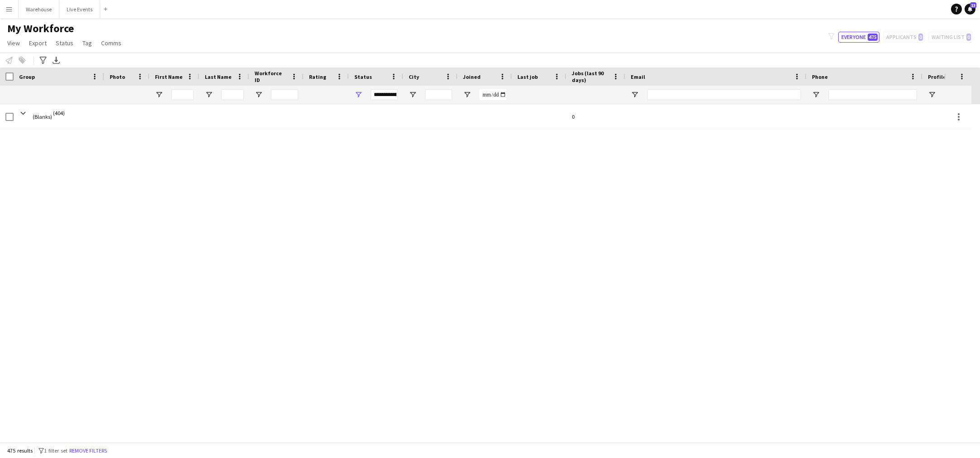  Describe the element at coordinates (724, 95) in the screenshot. I see `input: Email Filter Input` at that location.